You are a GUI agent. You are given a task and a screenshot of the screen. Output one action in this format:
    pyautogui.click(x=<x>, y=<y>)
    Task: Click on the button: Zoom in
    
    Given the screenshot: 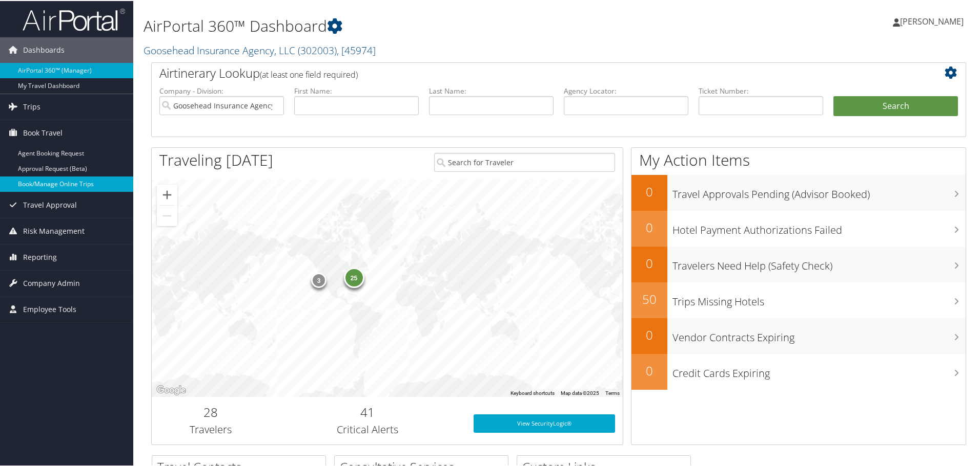 What is the action you would take?
    pyautogui.click(x=167, y=194)
    